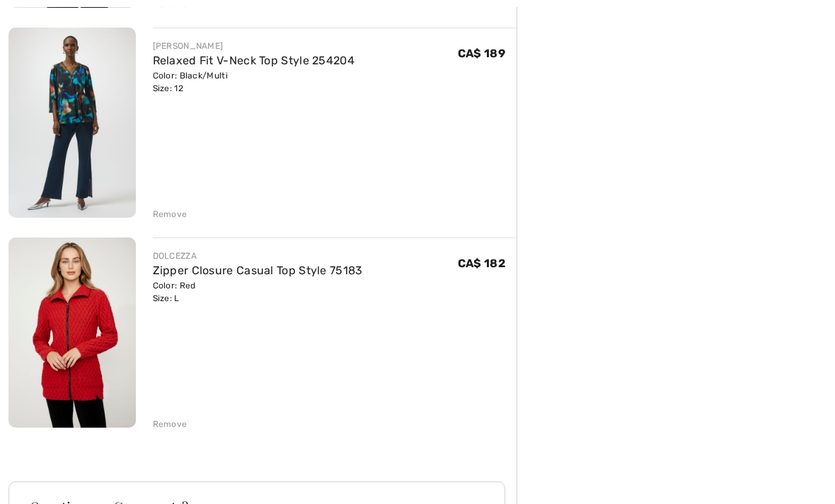 The image size is (835, 504). I want to click on img: Zipper Closure Casual Top Style 75183, so click(72, 333).